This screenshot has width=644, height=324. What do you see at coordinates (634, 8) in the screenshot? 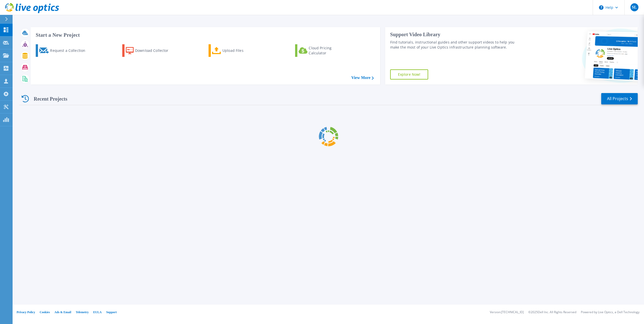
I see `span: SL` at bounding box center [634, 8].